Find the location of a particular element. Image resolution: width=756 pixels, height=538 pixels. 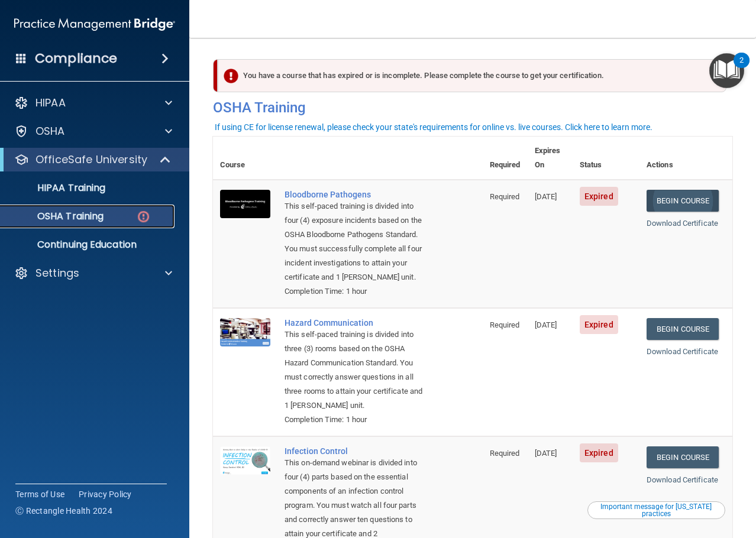

a: OfficeSafe University is located at coordinates (93, 159).